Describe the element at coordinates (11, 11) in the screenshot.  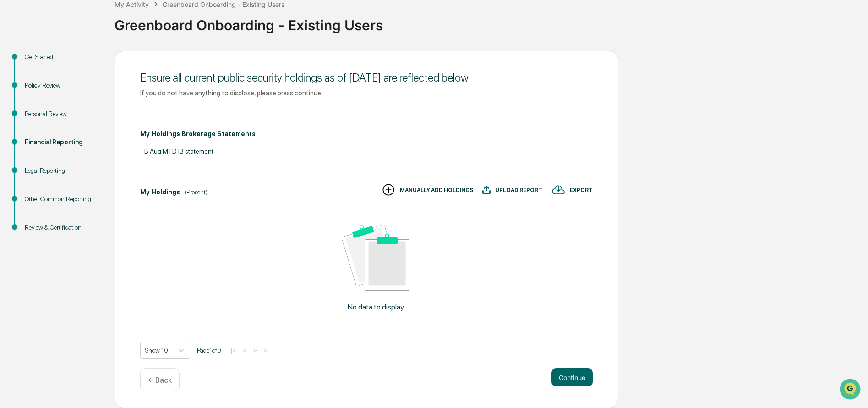
I see `img: f2157a4c-a0d3-4daa-907e-bb6f0de503a5-1751232295721` at that location.